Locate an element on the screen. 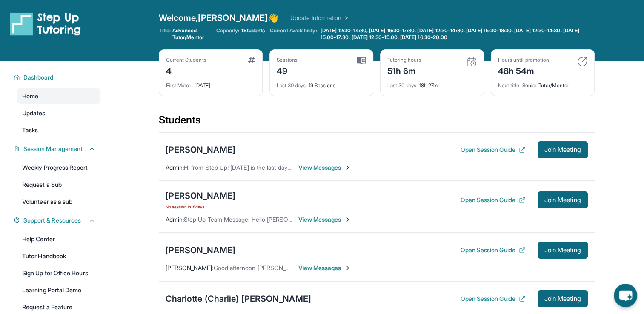 This screenshot has height=314, width=644. div: Senior Tutor/Mentor is located at coordinates (542, 83).